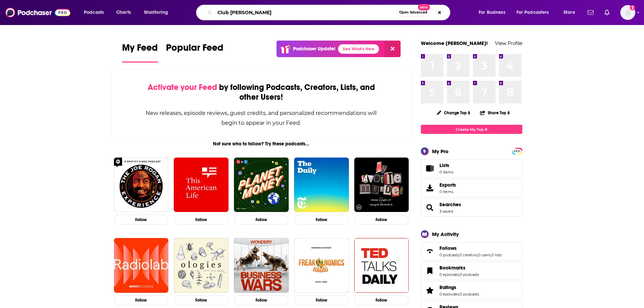 The width and height of the screenshot is (644, 308). I want to click on div: My Pro, so click(440, 151).